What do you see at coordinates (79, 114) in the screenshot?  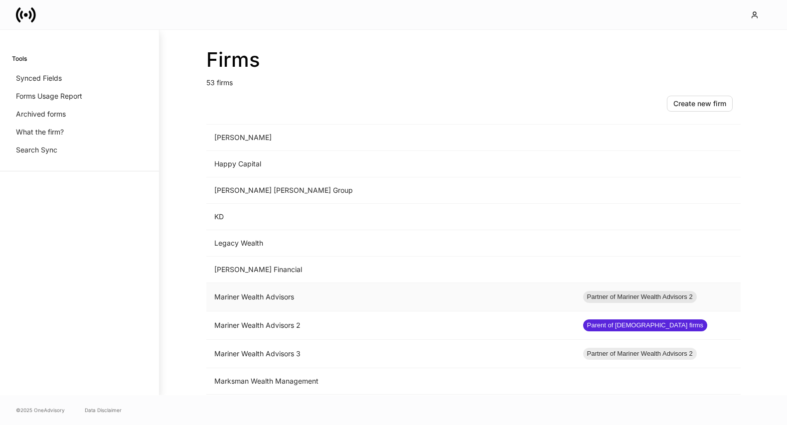 I see `a: Archived forms` at bounding box center [79, 114].